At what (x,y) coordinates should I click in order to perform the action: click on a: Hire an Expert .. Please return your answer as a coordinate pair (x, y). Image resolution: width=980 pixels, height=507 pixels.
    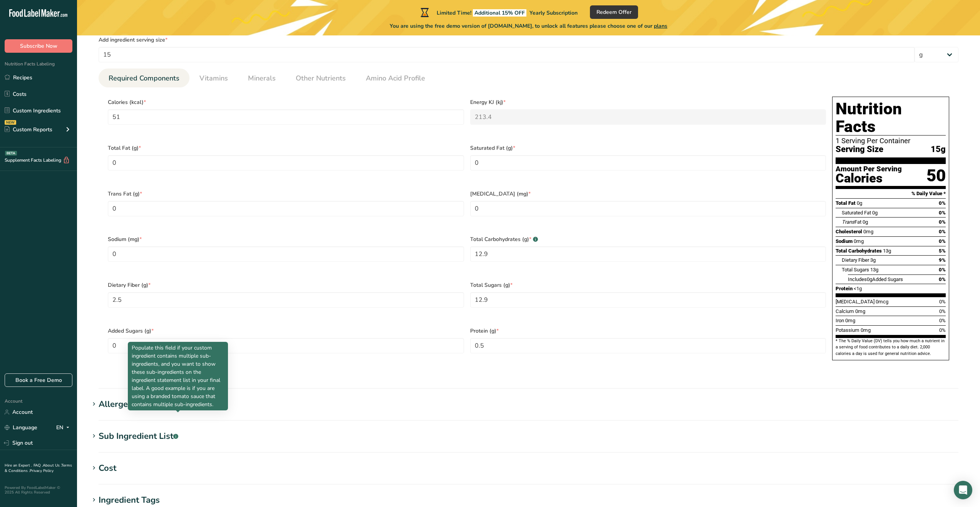
    Looking at the image, I should click on (18, 465).